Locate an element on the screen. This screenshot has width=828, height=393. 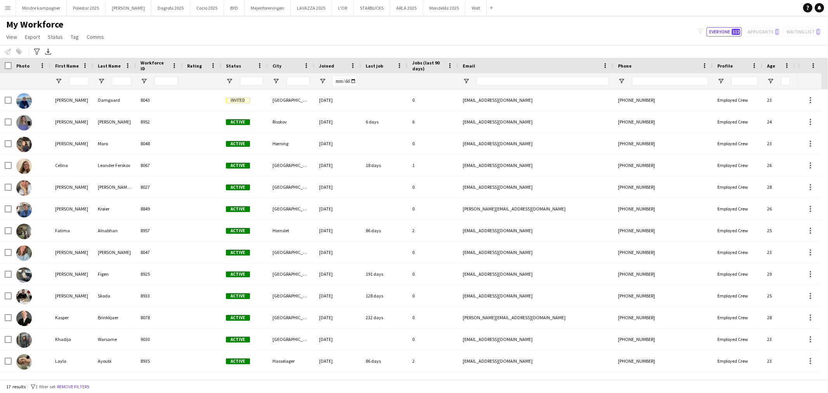
button: Polestar 2025 is located at coordinates (86, 8).